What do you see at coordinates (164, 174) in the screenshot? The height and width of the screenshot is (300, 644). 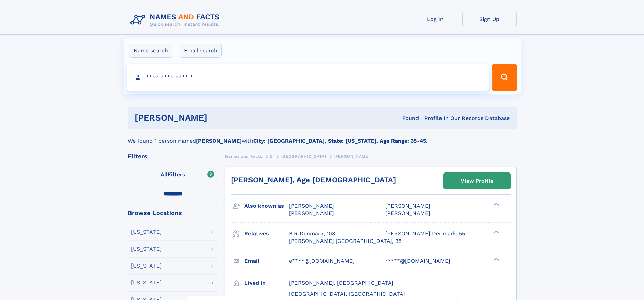 I see `span: All` at bounding box center [164, 174].